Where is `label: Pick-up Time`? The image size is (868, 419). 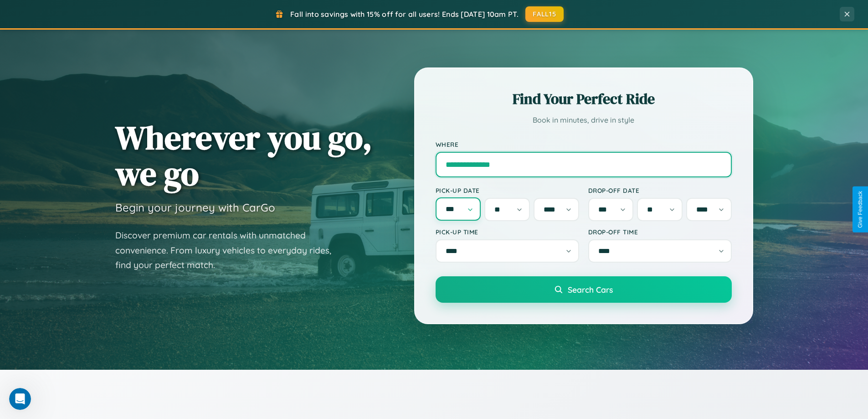
label: Pick-up Time is located at coordinates (507, 232).